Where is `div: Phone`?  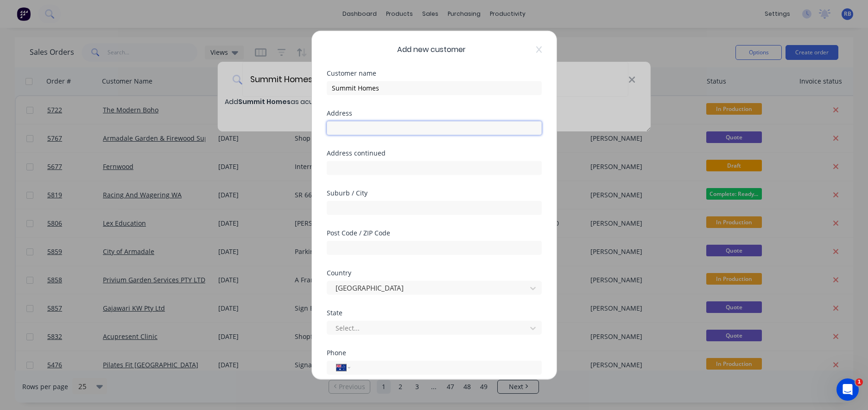
div: Phone is located at coordinates (434, 352).